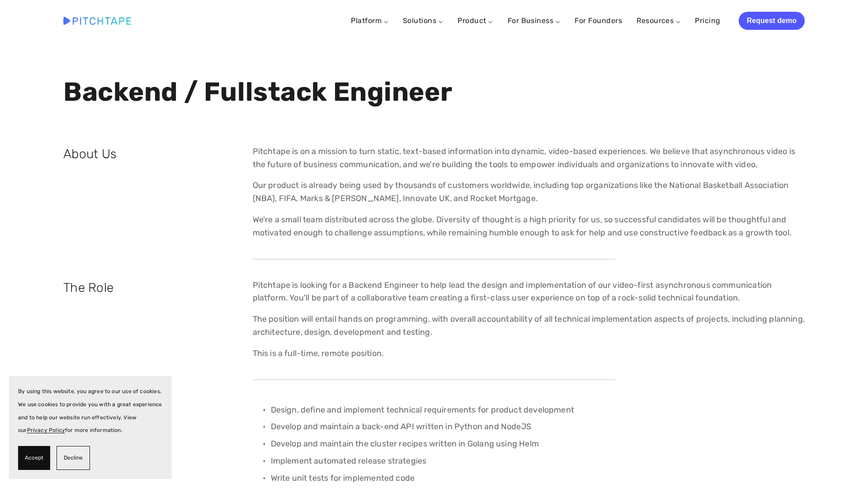  Describe the element at coordinates (529, 226) in the screenshot. I see `p: We’re a small team distributed across the globe. Diversity of thought is a high priority for us, ...` at that location.